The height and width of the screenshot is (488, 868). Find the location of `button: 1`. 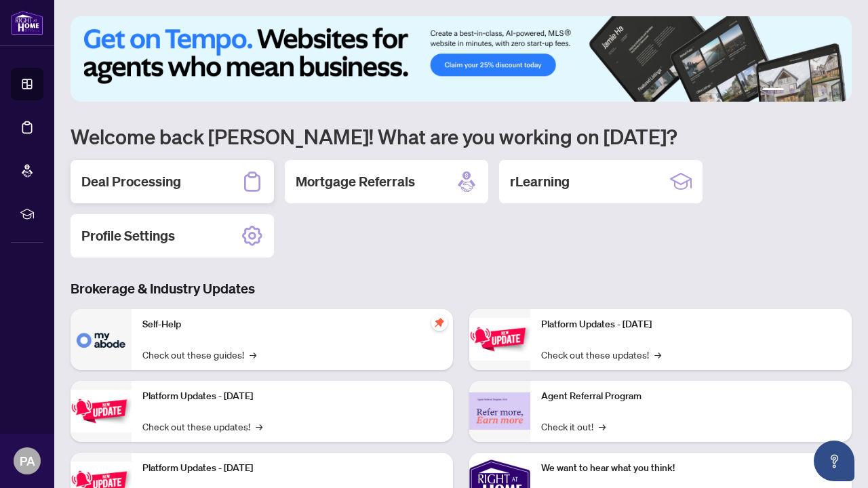

button: 1 is located at coordinates (773, 90).